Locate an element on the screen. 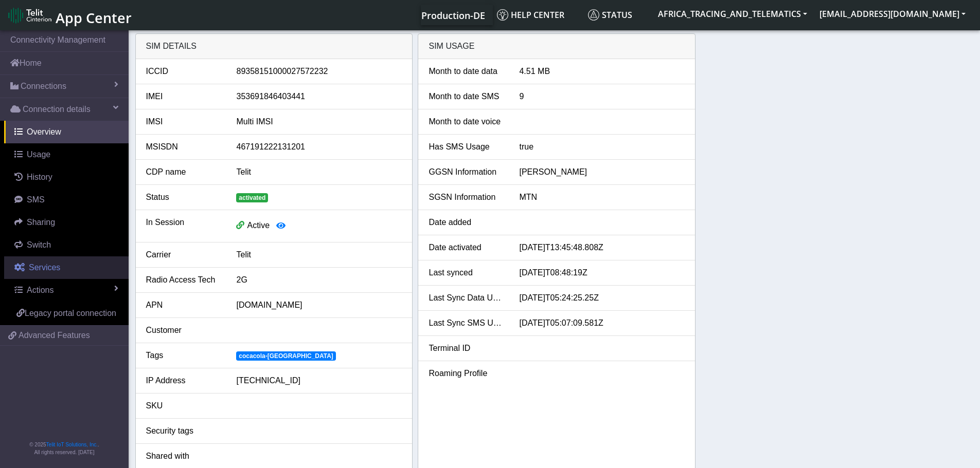 The width and height of the screenshot is (980, 468). span: SMS is located at coordinates (35, 199).